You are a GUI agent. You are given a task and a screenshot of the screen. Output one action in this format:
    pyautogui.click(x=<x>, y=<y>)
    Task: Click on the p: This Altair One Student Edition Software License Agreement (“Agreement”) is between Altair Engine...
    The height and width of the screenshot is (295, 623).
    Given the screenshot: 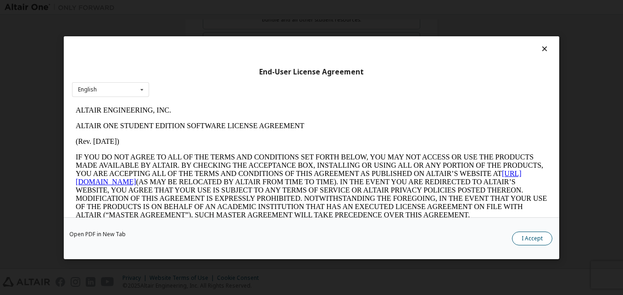 What is the action you would take?
    pyautogui.click(x=239, y=140)
    